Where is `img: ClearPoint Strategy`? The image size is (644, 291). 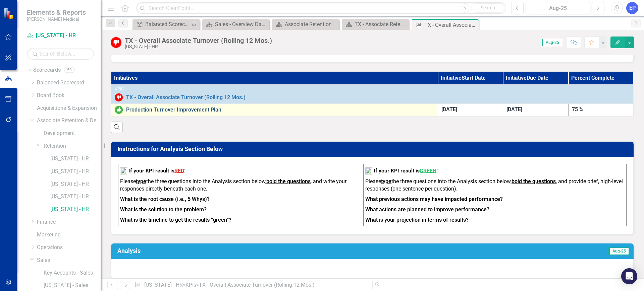 img: ClearPoint Strategy is located at coordinates (9, 13).